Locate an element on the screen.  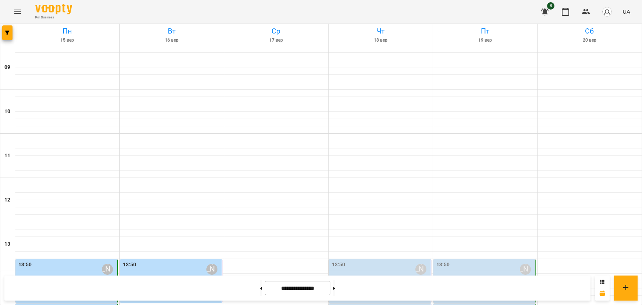
h6: 20 вер is located at coordinates (589, 40).